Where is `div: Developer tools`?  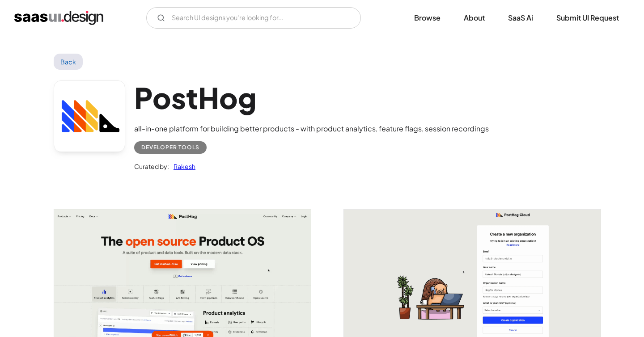 div: Developer tools is located at coordinates (170, 147).